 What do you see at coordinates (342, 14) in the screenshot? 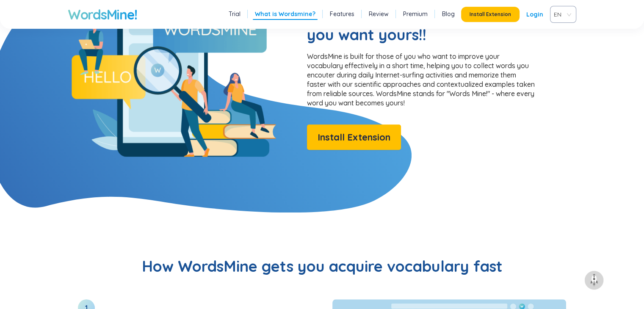
I see `a: Features` at bounding box center [342, 14].